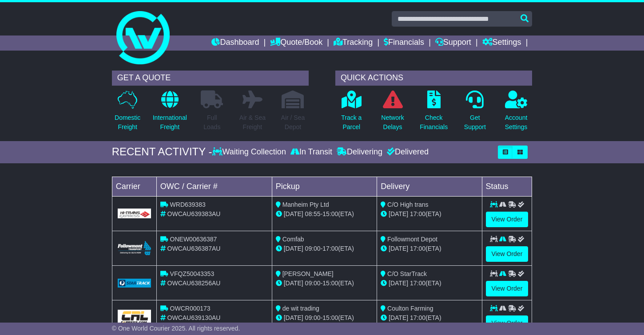 The image size is (644, 335). Describe the element at coordinates (176, 328) in the screenshot. I see `span: © One World Courier 2025. All rights reserved.` at that location.